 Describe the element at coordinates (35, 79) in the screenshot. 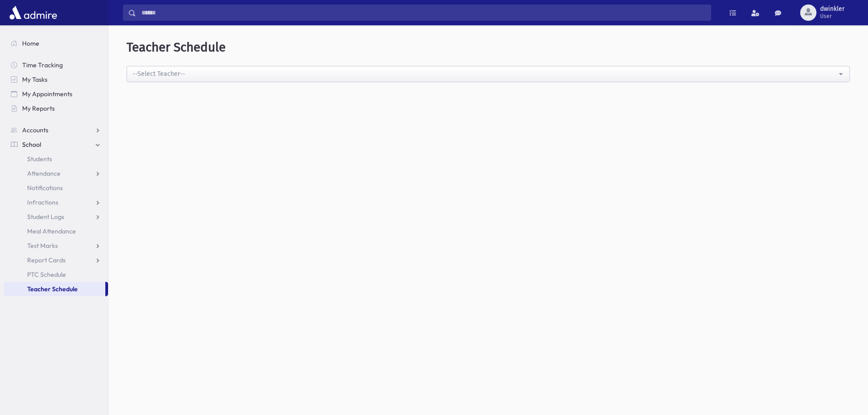

I see `span: My Tasks` at that location.